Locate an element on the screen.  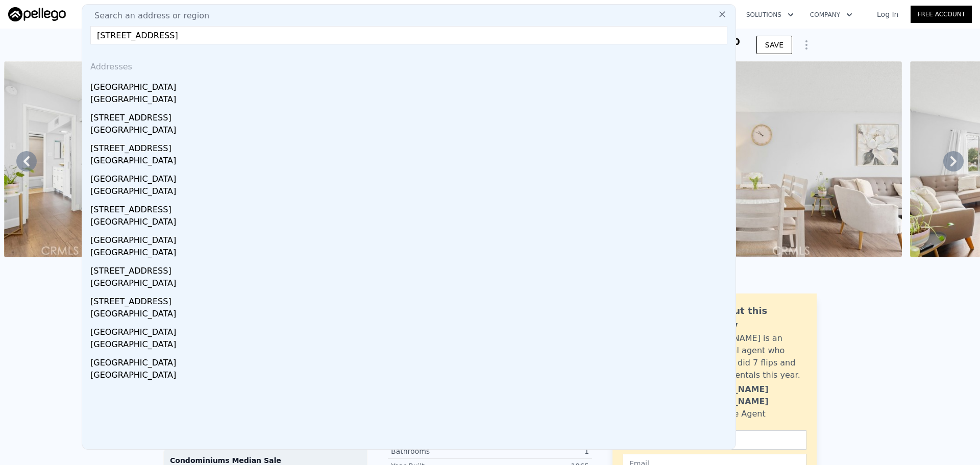
img: Pellego is located at coordinates (37, 14).